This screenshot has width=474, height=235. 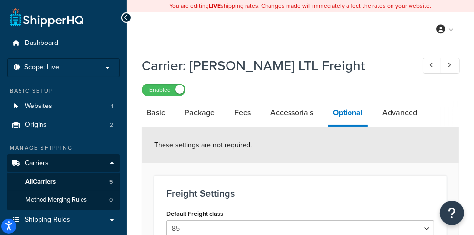 What do you see at coordinates (41, 43) in the screenshot?
I see `span: Dashboard` at bounding box center [41, 43].